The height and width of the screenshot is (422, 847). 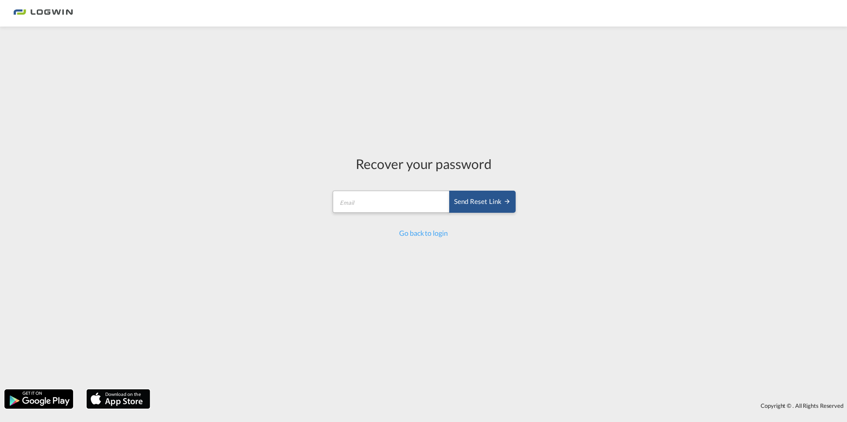 I want to click on div: Copyright © . All Rights Reserved, so click(x=500, y=406).